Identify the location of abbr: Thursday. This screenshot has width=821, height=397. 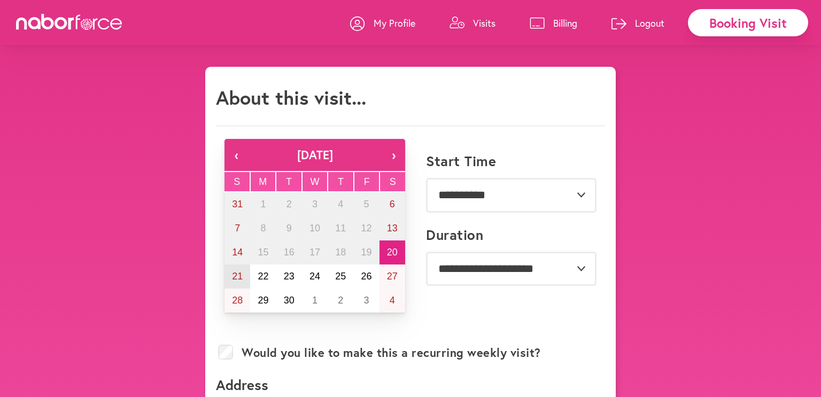
(341, 182).